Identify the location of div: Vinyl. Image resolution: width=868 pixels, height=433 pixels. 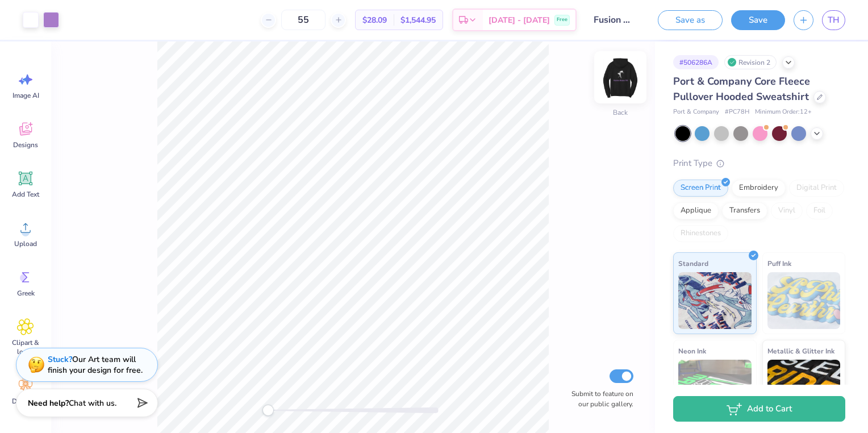
(787, 211).